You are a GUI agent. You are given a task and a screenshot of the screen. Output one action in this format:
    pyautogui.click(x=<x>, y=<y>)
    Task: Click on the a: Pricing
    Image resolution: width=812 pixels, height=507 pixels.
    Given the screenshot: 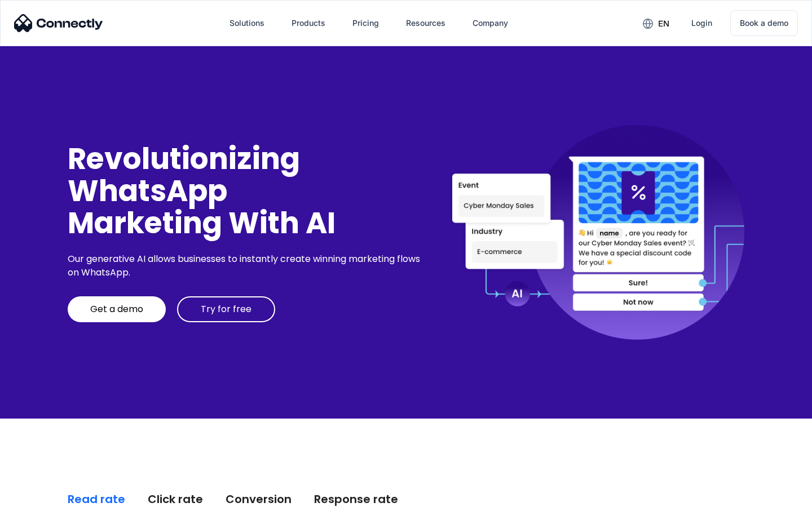 What is the action you would take?
    pyautogui.click(x=365, y=23)
    